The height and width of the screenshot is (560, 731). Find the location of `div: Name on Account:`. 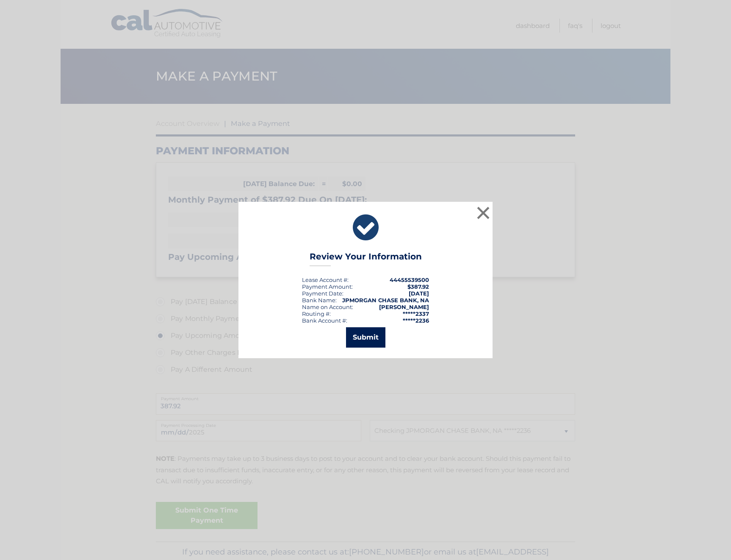

div: Name on Account: is located at coordinates (327, 307).